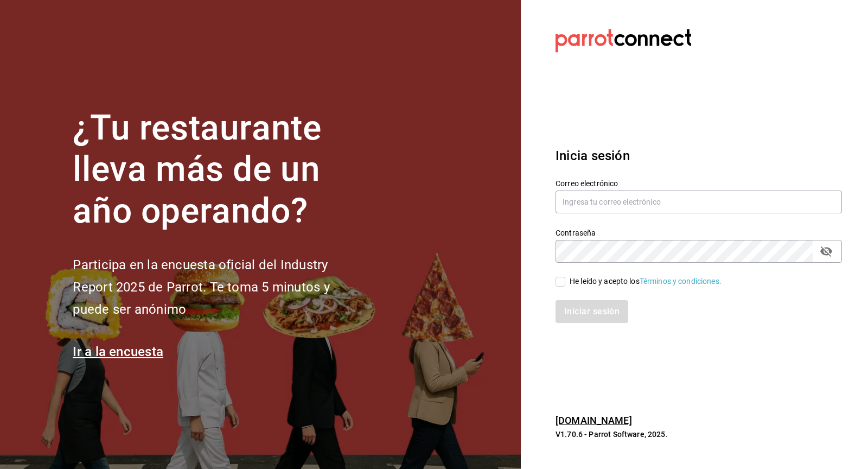 This screenshot has width=868, height=469. I want to click on div: He leído y acepto los, so click(646, 281).